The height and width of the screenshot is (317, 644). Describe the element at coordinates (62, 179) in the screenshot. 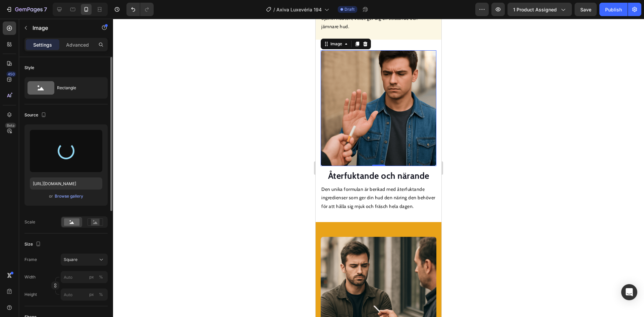

I see `p: Den unika formulan är berikad med återfuktande ingredienser som ger din hud den näring den behöve...` at that location.